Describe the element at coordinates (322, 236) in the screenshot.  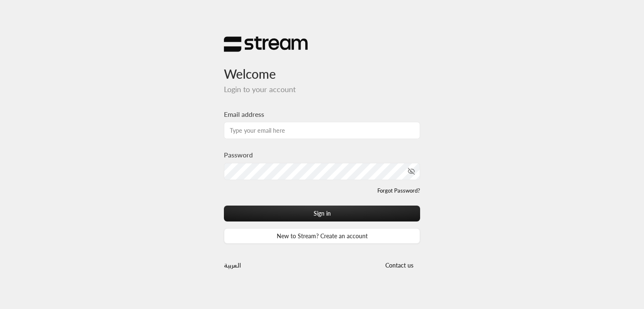
I see `a: New to Stream? Create an account` at that location.